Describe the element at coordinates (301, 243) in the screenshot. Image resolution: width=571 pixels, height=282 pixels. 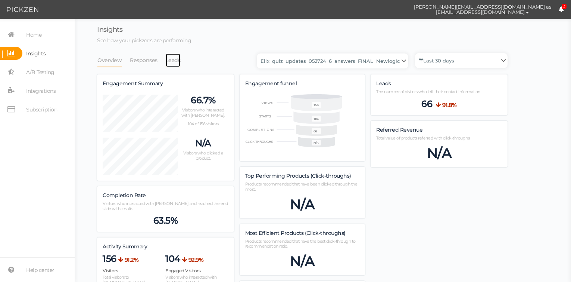
I see `span: Products recommended that have the best click-through to recommendation ratio.` at that location.